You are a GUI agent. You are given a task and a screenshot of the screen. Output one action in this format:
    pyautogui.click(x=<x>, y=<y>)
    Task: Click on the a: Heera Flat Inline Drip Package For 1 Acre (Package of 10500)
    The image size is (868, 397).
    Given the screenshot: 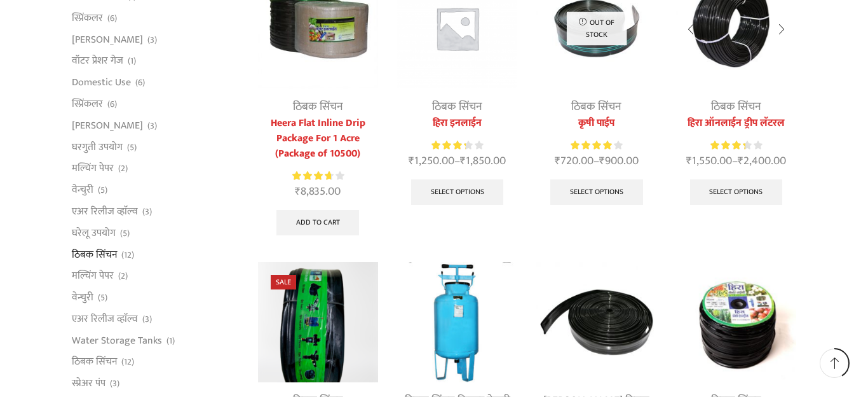 What is the action you would take?
    pyautogui.click(x=318, y=139)
    